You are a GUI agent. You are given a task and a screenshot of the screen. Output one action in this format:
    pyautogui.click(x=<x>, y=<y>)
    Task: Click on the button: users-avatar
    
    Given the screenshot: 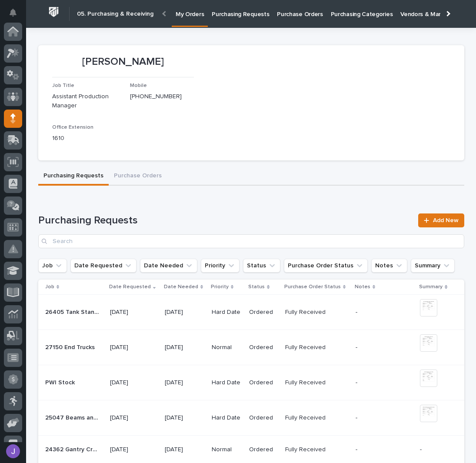 What is the action you would take?
    pyautogui.click(x=13, y=451)
    